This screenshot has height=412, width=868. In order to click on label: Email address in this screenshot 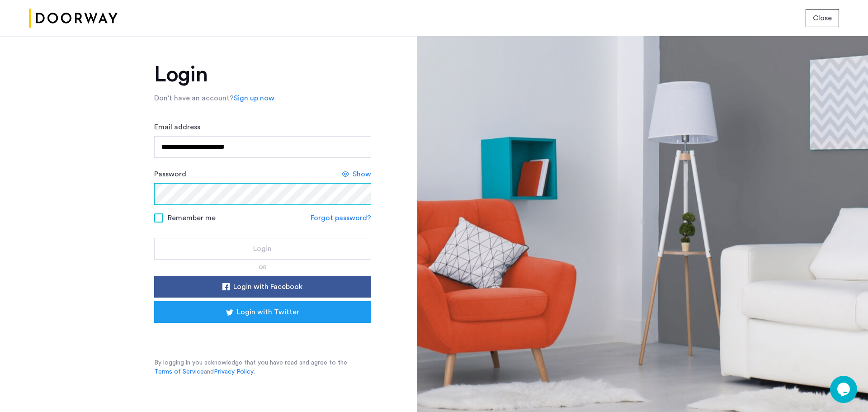, I will do `click(177, 127)`.